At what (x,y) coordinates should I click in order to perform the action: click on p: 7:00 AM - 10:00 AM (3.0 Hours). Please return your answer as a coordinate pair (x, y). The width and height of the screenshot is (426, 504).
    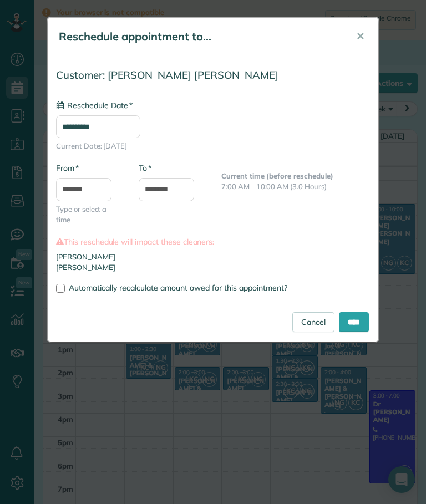
    Looking at the image, I should click on (296, 186).